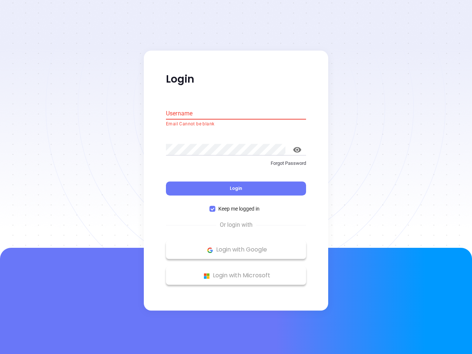  Describe the element at coordinates (236, 250) in the screenshot. I see `p: Login with Google` at that location.